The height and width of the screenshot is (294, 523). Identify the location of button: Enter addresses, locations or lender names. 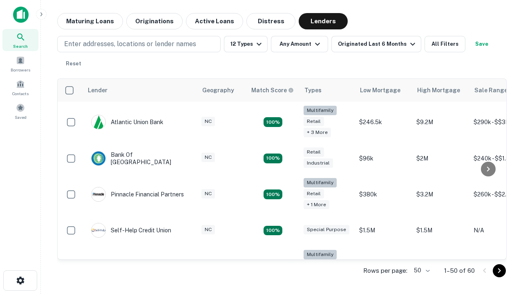
(139, 44).